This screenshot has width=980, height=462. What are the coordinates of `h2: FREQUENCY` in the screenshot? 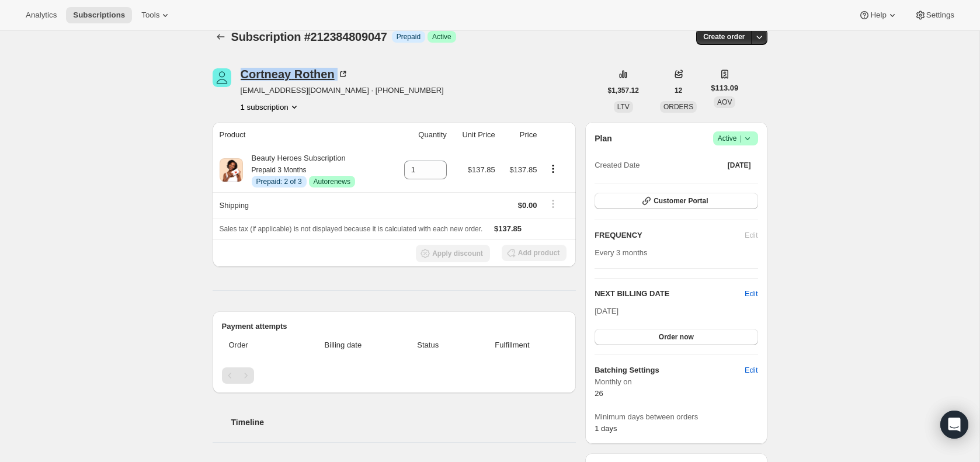 It's located at (670, 235).